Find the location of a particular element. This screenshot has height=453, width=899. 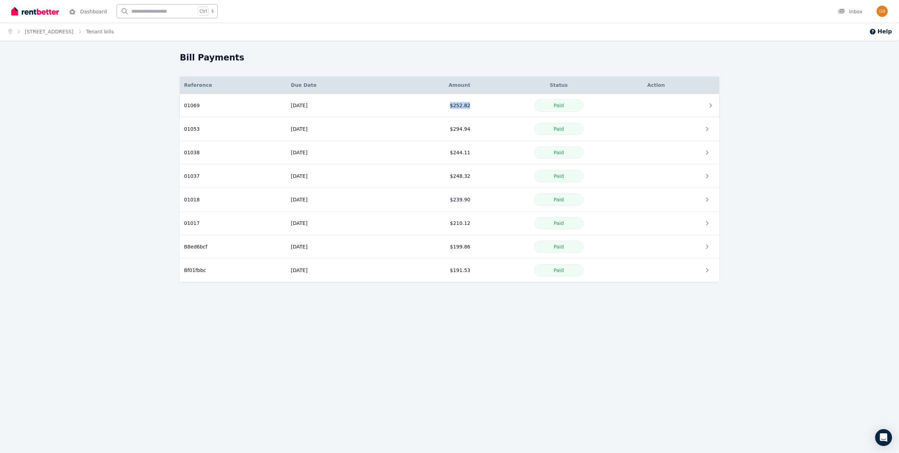

td: $210.12 is located at coordinates (431, 223).